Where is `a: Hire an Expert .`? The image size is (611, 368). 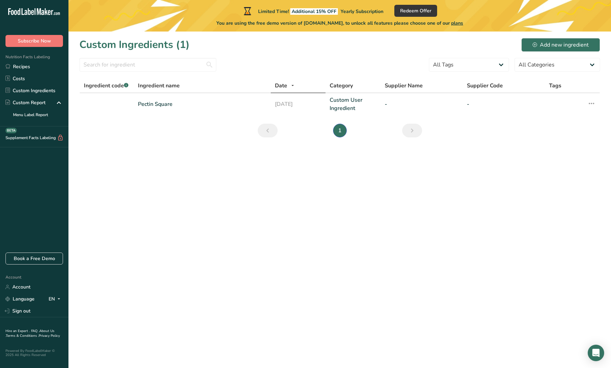
a: Hire an Expert . is located at coordinates (17, 331).